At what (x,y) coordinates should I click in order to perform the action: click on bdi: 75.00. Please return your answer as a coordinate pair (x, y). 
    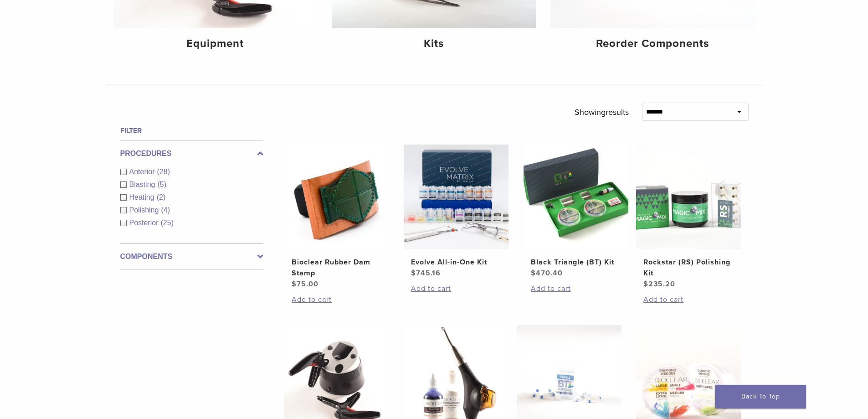
    Looking at the image, I should click on (304, 284).